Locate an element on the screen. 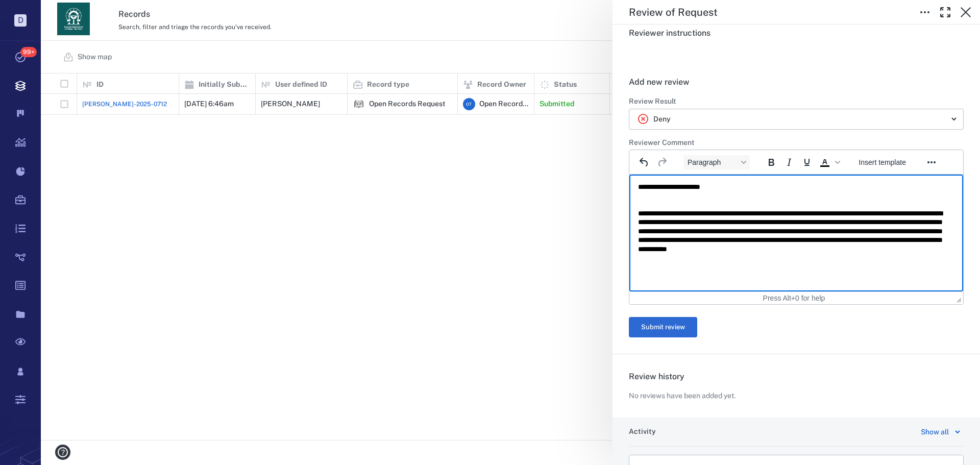  p: D is located at coordinates (20, 20).